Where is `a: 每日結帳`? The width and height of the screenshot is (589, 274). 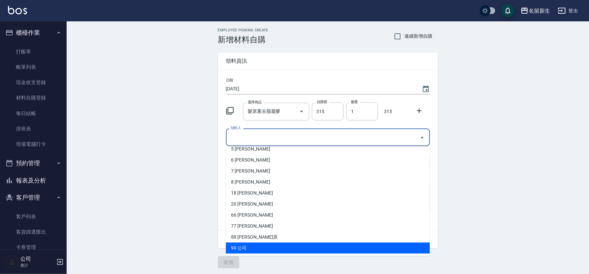
a: 每日結帳 is located at coordinates (33, 113).